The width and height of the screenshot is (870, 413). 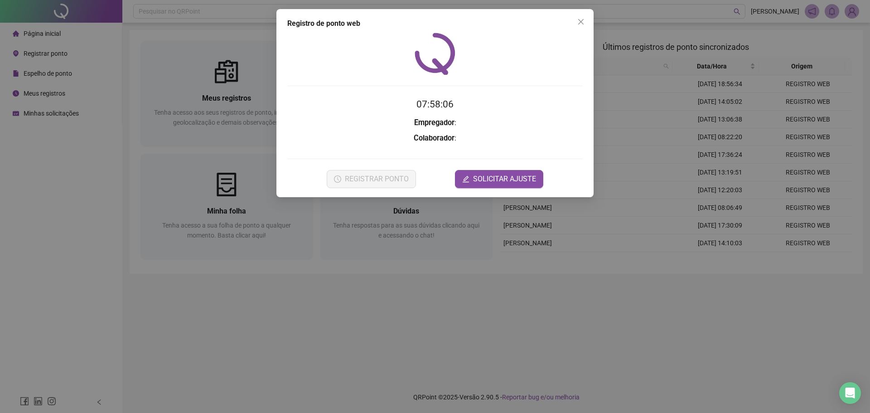 What do you see at coordinates (435, 24) in the screenshot?
I see `div: Registro de ponto web` at bounding box center [435, 24].